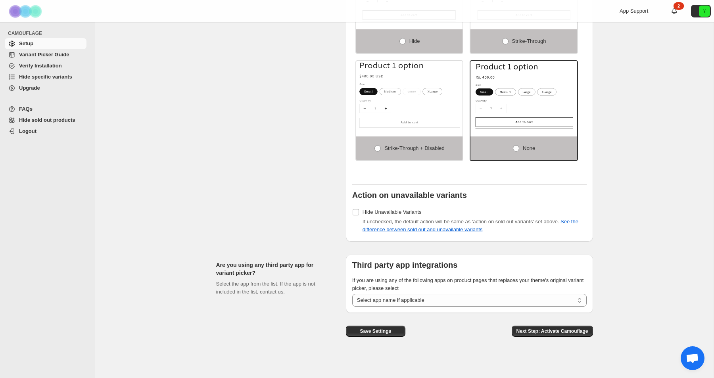 Image resolution: width=714 pixels, height=378 pixels. I want to click on span: CAMOUFLAGE, so click(49, 33).